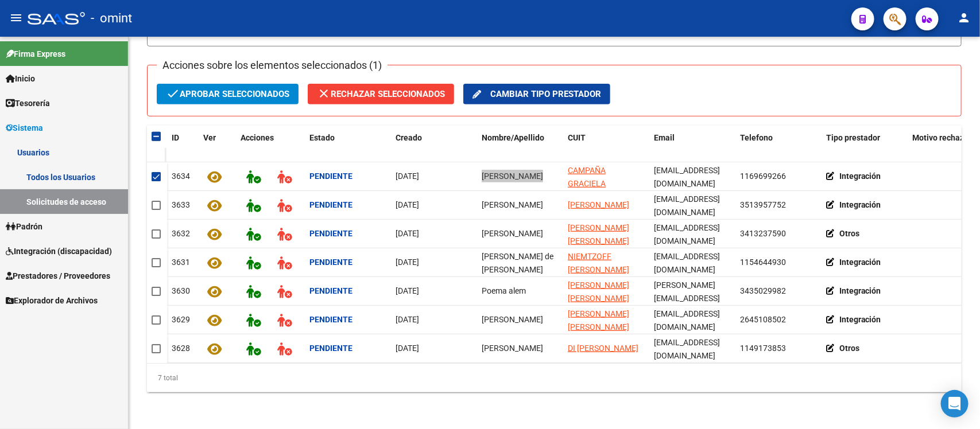 The width and height of the screenshot is (980, 429). What do you see at coordinates (271, 145) in the screenshot?
I see `datatable-header-cell: Acciones` at bounding box center [271, 145].